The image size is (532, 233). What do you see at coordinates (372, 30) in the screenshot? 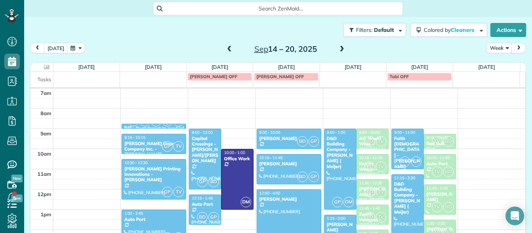
I see `a: Filters: Default` at bounding box center [372, 30].